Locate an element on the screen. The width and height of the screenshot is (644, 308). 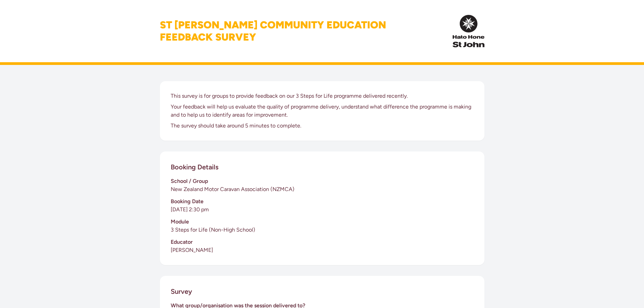
p: 3 Steps for Life (Non-High School) is located at coordinates (322, 230).